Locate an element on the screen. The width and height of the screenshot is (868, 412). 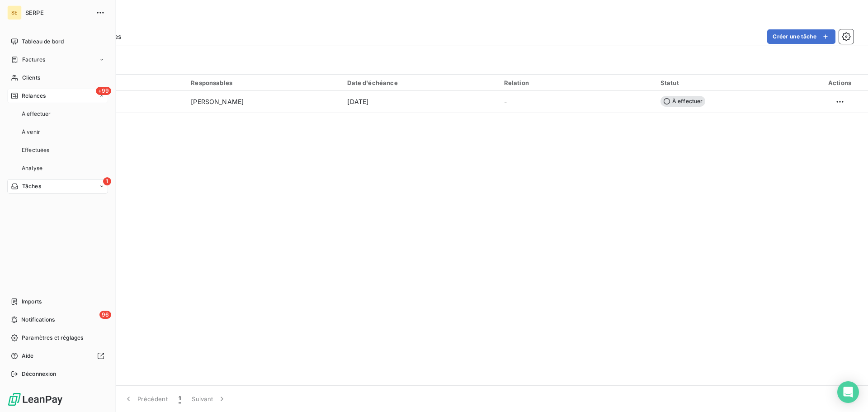
img: Logo LeanPay is located at coordinates (35, 399).